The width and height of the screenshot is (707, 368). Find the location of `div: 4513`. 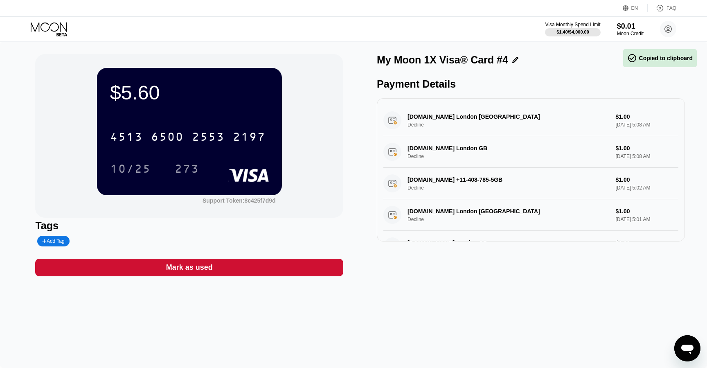

div: 4513 is located at coordinates (126, 138).